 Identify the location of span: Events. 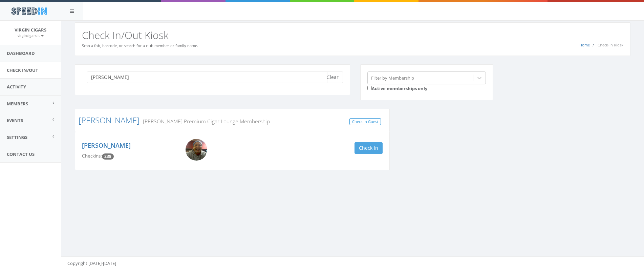
(15, 120).